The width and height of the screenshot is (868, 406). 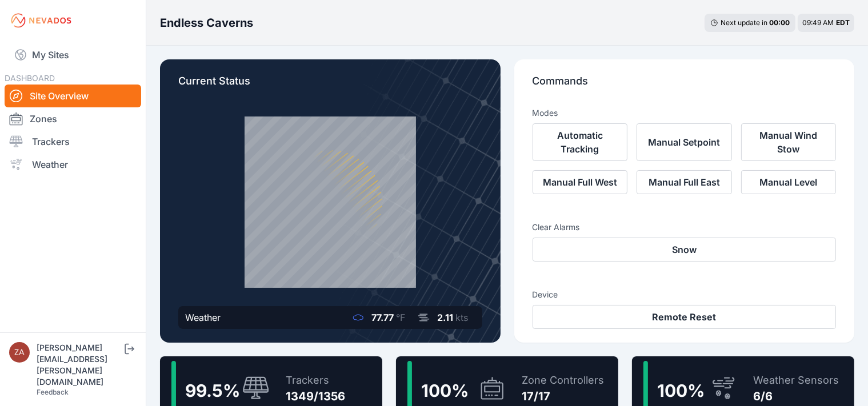 I want to click on span: Next update in, so click(x=744, y=22).